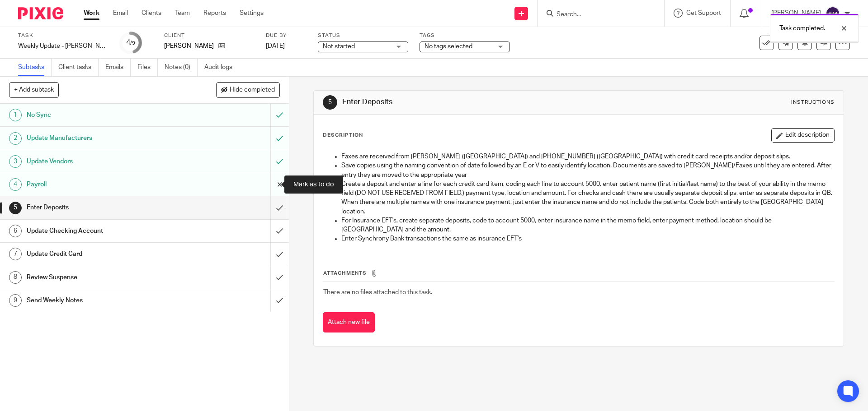 This screenshot has height=411, width=868. I want to click on p: For Insurance EFT's, create separate deposits, code to account 5000, enter insurance name in the ..., so click(587, 225).